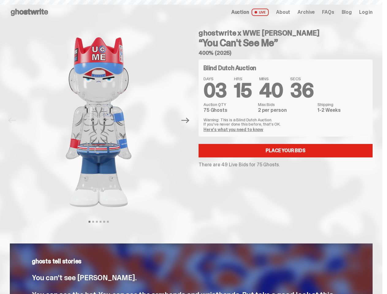 The image size is (387, 294). What do you see at coordinates (243, 90) in the screenshot?
I see `span: 15` at bounding box center [243, 90].